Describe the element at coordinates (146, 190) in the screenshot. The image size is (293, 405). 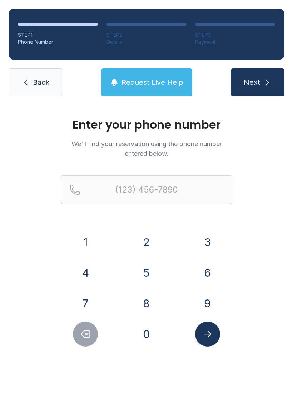
I see `input: Reservation phone number` at that location.